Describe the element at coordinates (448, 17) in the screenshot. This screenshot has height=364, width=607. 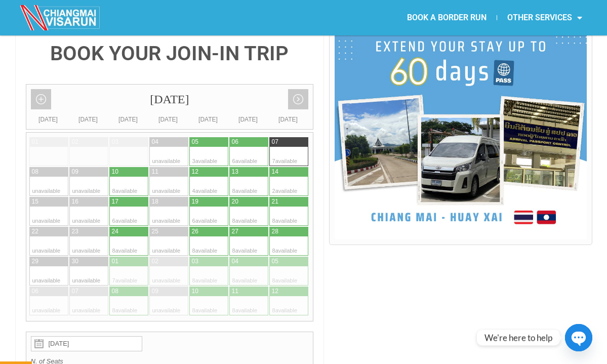
I see `nav: Menu` at that location.